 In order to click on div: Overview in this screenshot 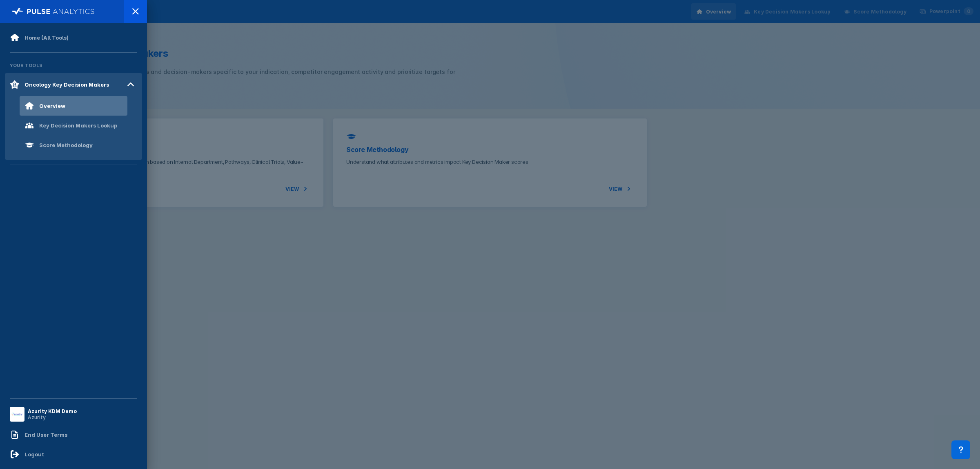, I will do `click(52, 106)`.